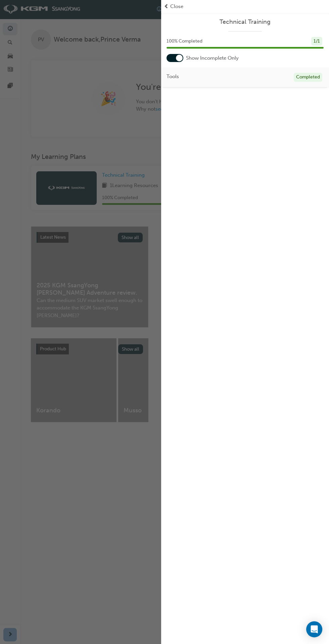  I want to click on button: prev-iconClose, so click(245, 6).